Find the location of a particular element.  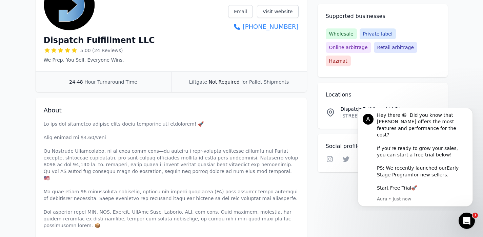

h2: Supported businesses is located at coordinates (383, 16).